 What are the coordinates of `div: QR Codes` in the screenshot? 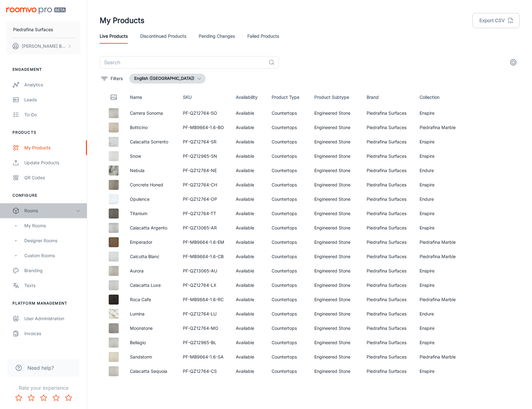 It's located at (52, 178).